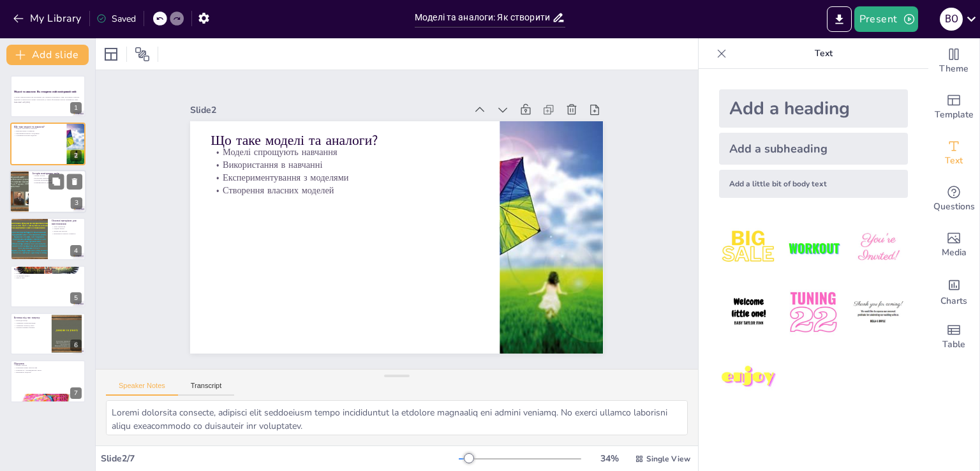 This screenshot has width=980, height=471. What do you see at coordinates (66, 231) in the screenshot?
I see `p: Нитки для запуску` at bounding box center [66, 231].